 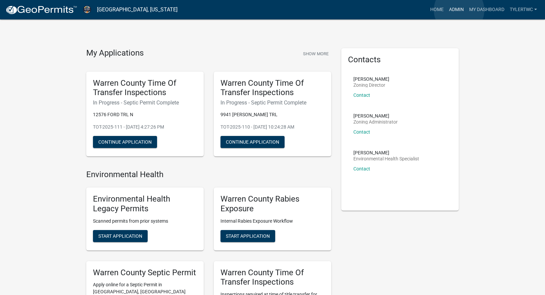 I want to click on p: Zoning Director, so click(x=371, y=85).